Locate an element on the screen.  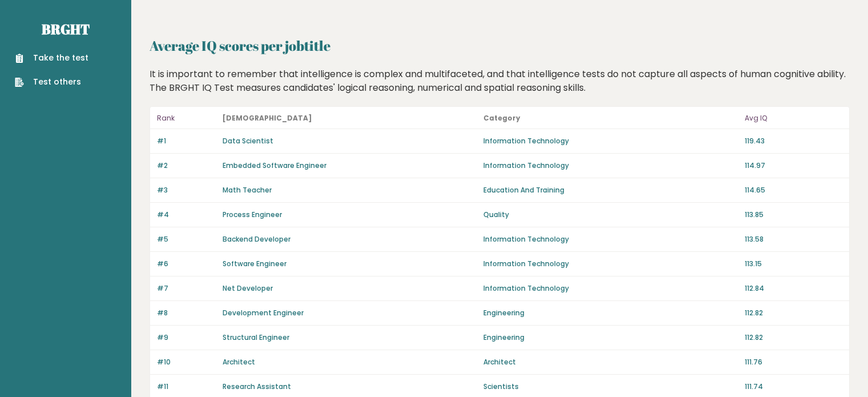
a: Take the test is located at coordinates (52, 58).